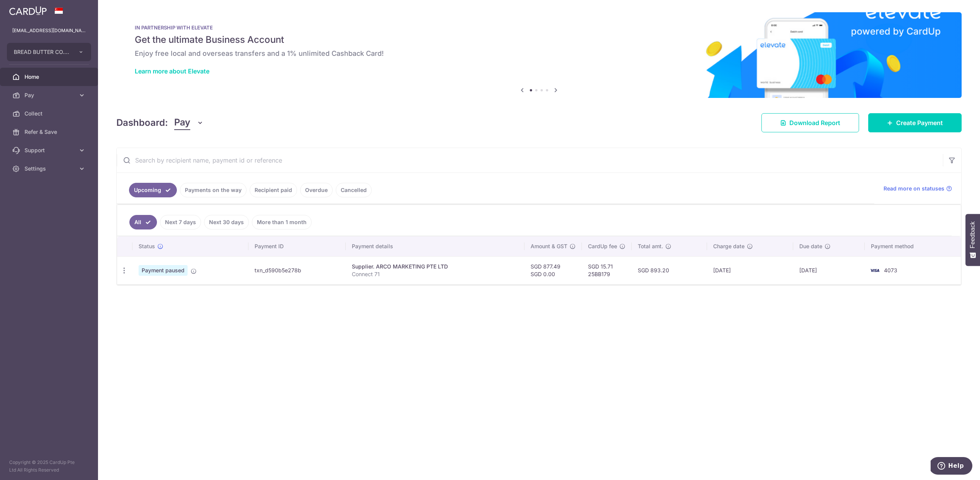  What do you see at coordinates (42, 52) in the screenshot?
I see `span: BREAD BUTTER CO. PRIVATE LIMITED` at bounding box center [42, 52].